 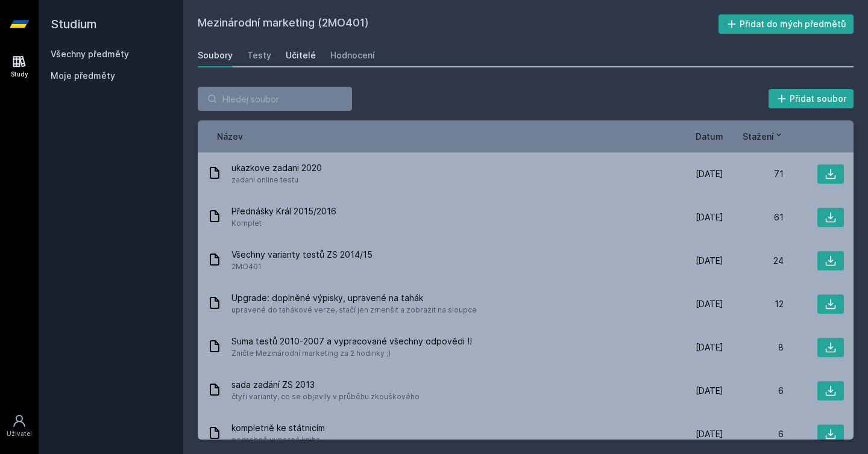 What do you see at coordinates (284, 224) in the screenshot?
I see `span: Komplet` at bounding box center [284, 224].